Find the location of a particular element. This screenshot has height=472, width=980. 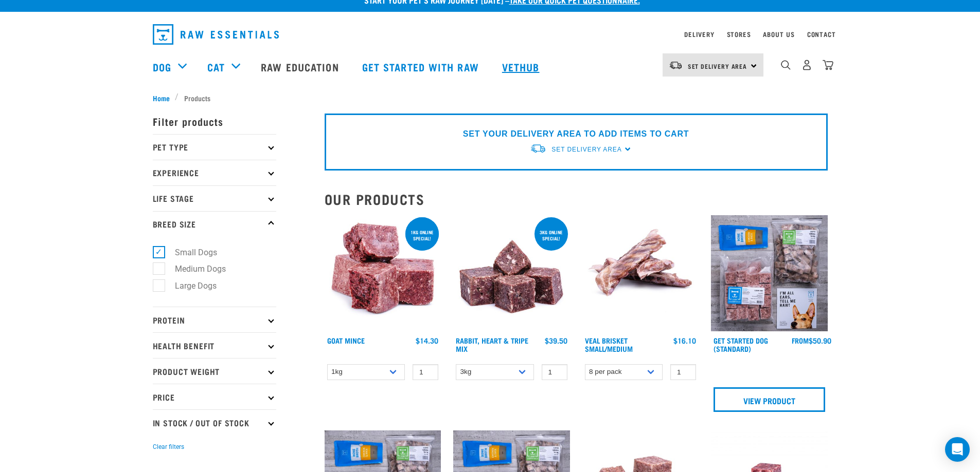

p: In Stock / Out Of Stock is located at coordinates (215, 422).